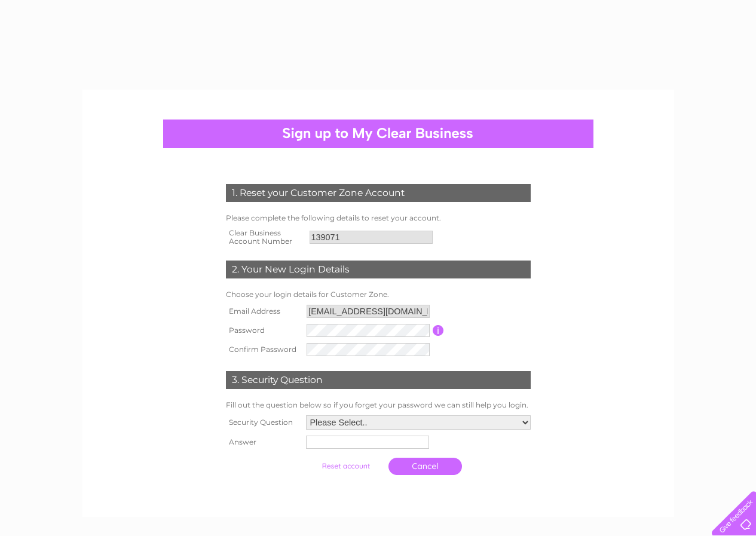  Describe the element at coordinates (379, 405) in the screenshot. I see `td: Fill out the question below so if you forget your password we can still help you login.` at that location.